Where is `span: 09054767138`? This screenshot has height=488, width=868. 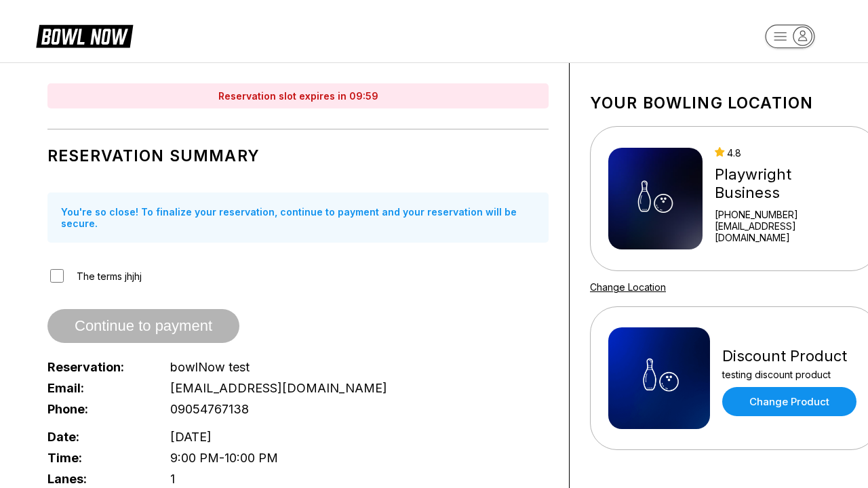
span: 09054767138 is located at coordinates (210, 409).